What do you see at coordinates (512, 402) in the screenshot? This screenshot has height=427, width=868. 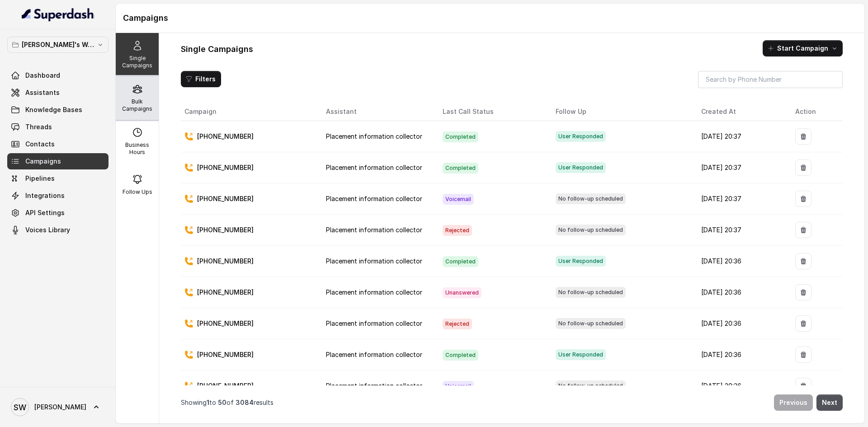 I see `nav: Pagination` at bounding box center [512, 402].